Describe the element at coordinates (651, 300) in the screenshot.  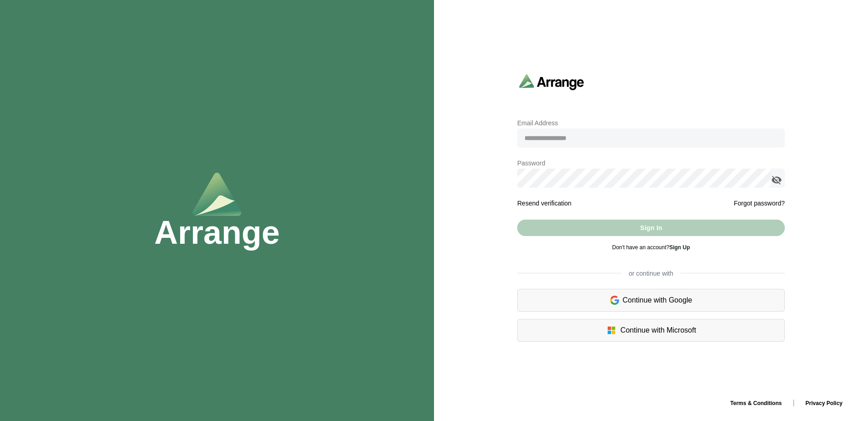
I see `div: Continue with Google` at that location.